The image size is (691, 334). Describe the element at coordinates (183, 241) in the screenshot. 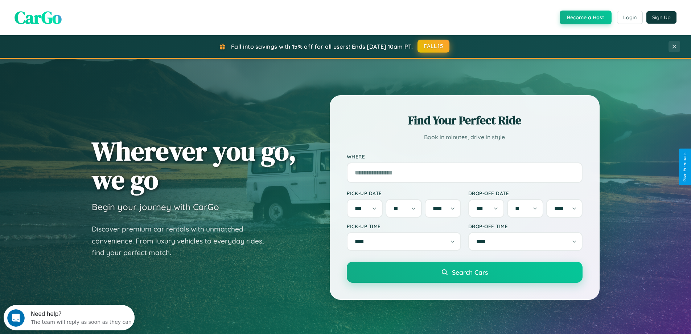

I see `p: Discover premium car rentals with unmatched convenience. From luxury vehicles to everyday rides, ...` at that location.